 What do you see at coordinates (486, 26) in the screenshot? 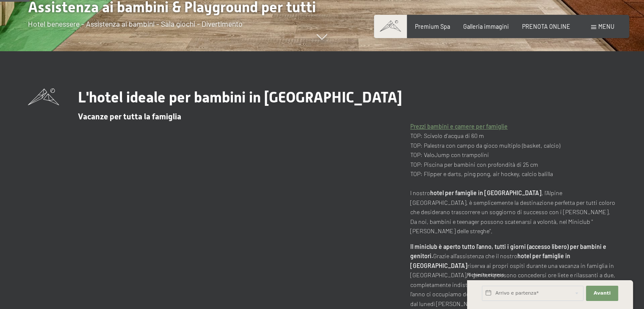
I see `a: Galleria immagini` at bounding box center [486, 26].